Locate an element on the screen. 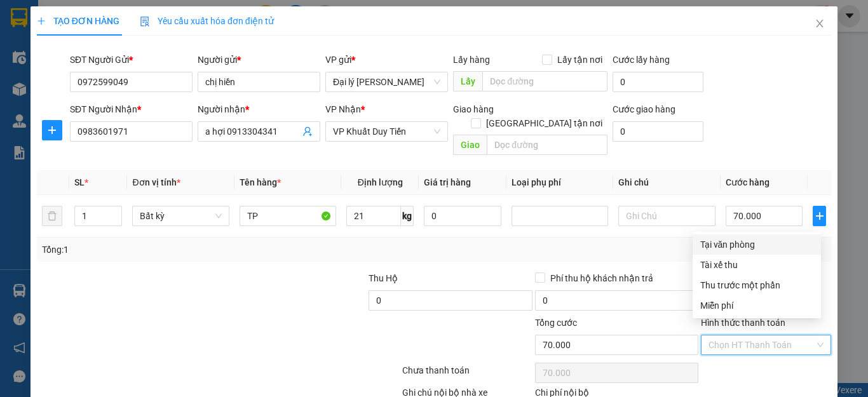  span: close is located at coordinates (820, 23).